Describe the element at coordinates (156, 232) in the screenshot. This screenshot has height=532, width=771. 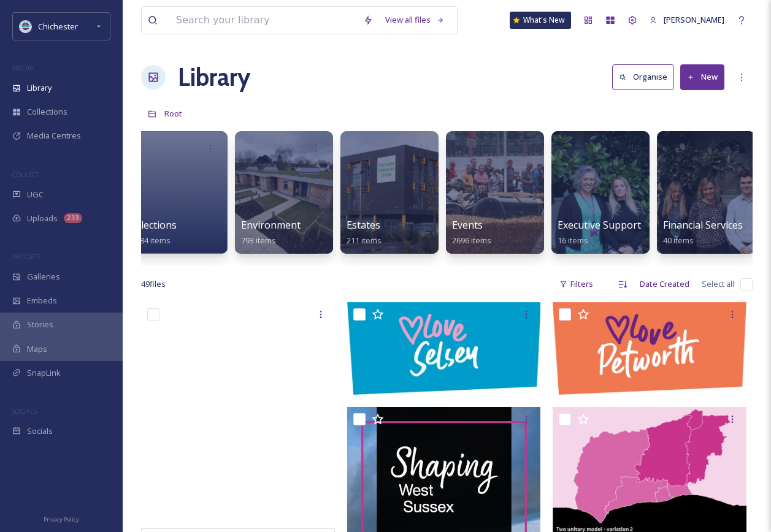
I see `a: Elections184 items` at that location.